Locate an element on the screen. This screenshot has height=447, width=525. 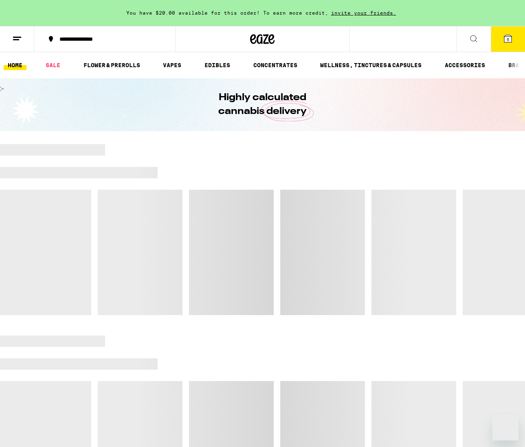
a: CONCENTRATES is located at coordinates (275, 65).